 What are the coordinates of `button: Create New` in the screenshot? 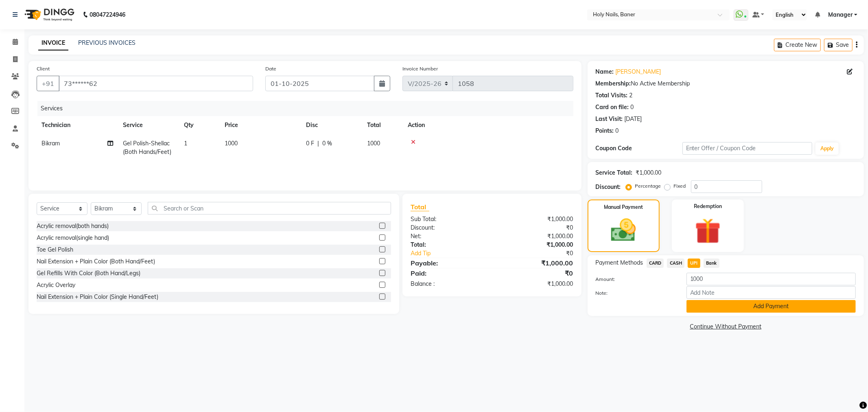 It's located at (797, 45).